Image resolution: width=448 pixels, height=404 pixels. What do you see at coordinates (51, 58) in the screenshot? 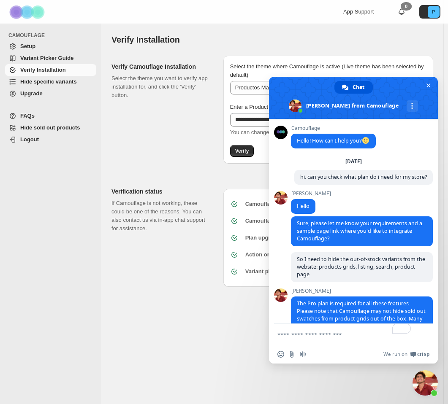
I see `a: Variant Picker Guide` at bounding box center [51, 58].